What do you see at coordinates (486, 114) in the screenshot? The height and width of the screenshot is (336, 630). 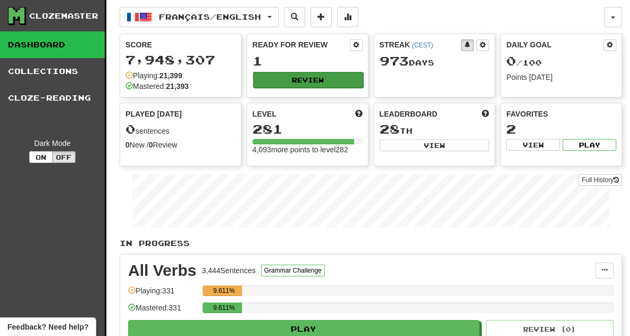 I see `span: This week in points, UTC` at bounding box center [486, 114].